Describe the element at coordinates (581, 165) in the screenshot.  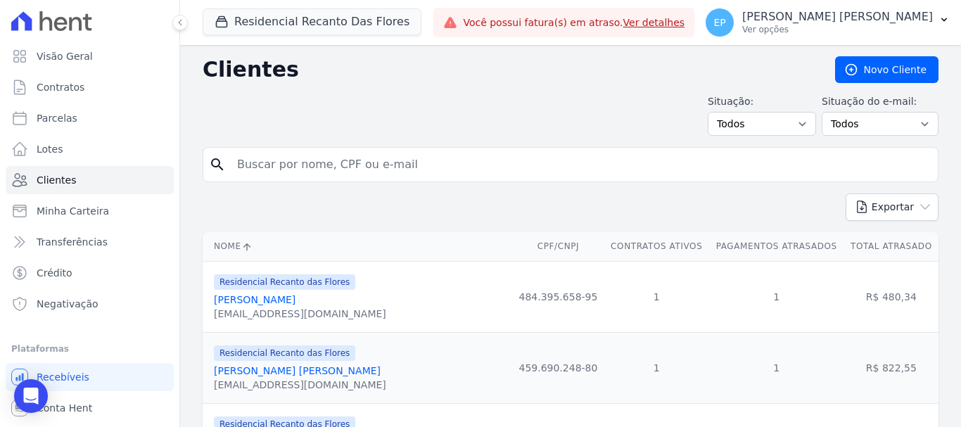
I see `input: Buscar por nome, CPF ou e-mail` at that location.